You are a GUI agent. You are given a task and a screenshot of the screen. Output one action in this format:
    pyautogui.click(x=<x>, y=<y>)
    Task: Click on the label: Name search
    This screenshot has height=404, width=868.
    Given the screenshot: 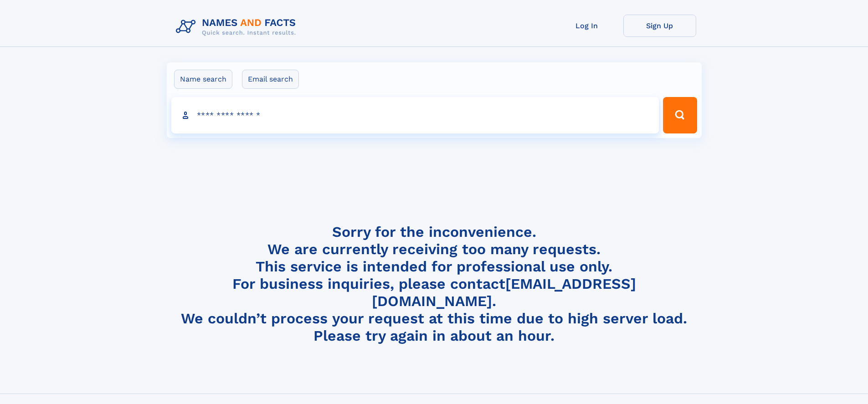 What is the action you would take?
    pyautogui.click(x=203, y=80)
    